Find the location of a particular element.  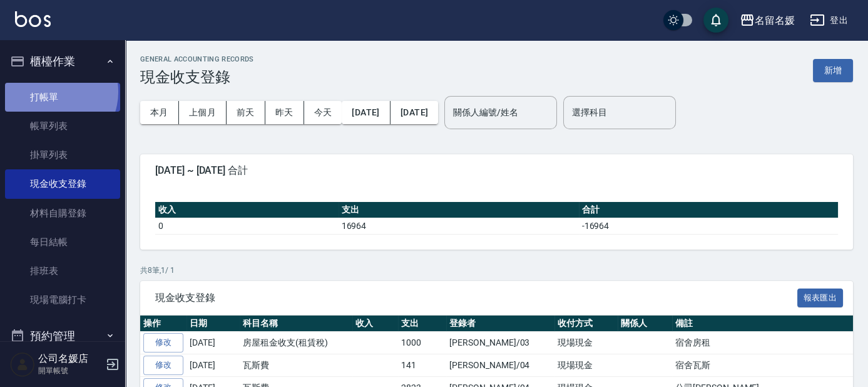

p: 共 8 筆, 1 / 1 is located at coordinates (496, 270).